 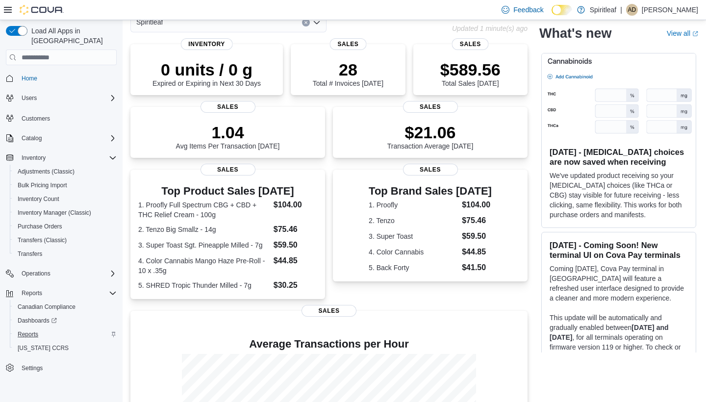 I want to click on a: Inventory Count, so click(x=38, y=199).